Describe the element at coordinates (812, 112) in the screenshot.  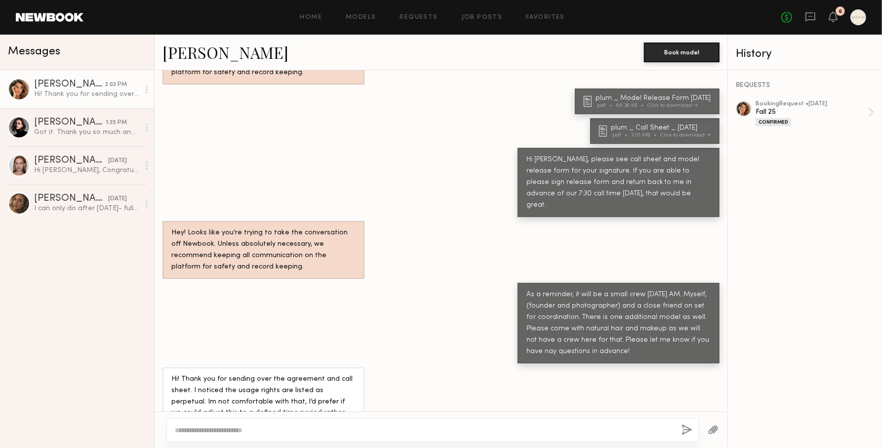
I see `div: Fall 25` at that location.